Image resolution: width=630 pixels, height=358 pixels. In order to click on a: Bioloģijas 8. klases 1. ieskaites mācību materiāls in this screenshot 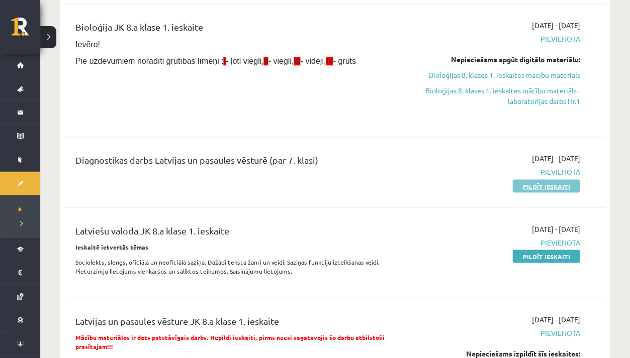, I will do `click(501, 75)`.